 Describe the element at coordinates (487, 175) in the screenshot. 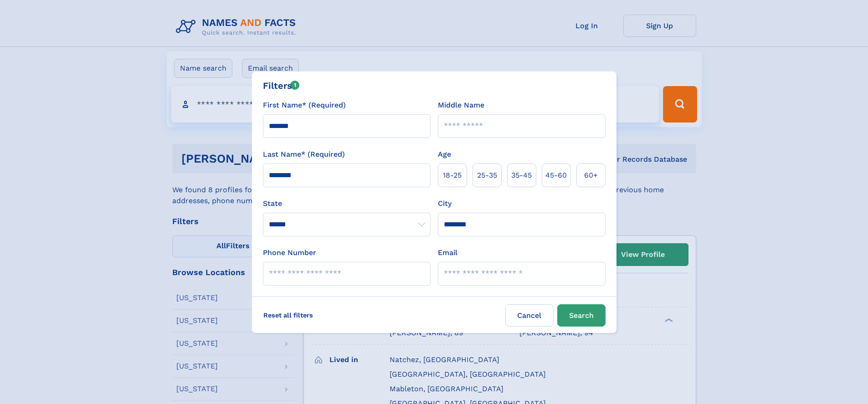

I see `span: 25‑35` at that location.